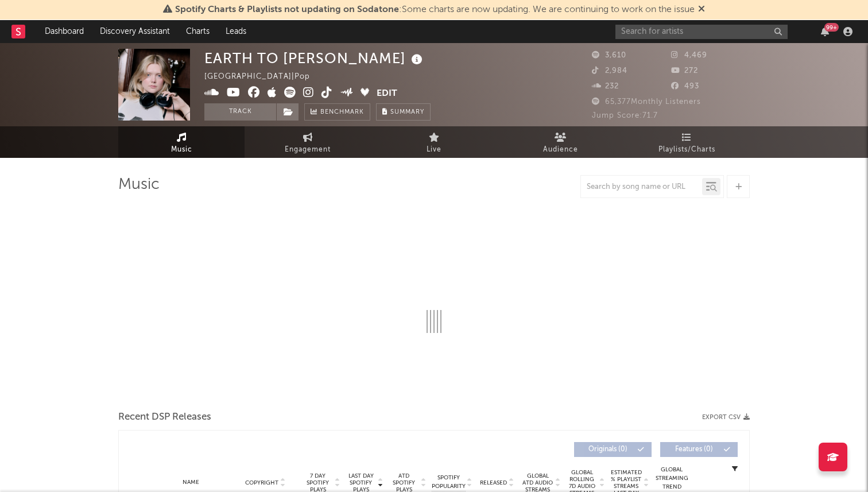 The width and height of the screenshot is (868, 492). Describe the element at coordinates (625, 115) in the screenshot. I see `span: Jump Score: 71.7` at that location.